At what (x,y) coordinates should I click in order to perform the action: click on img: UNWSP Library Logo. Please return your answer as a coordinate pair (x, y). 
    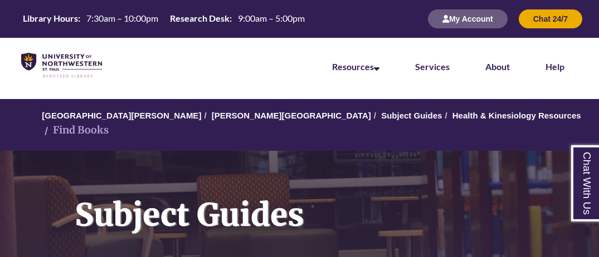
    Looking at the image, I should click on (61, 66).